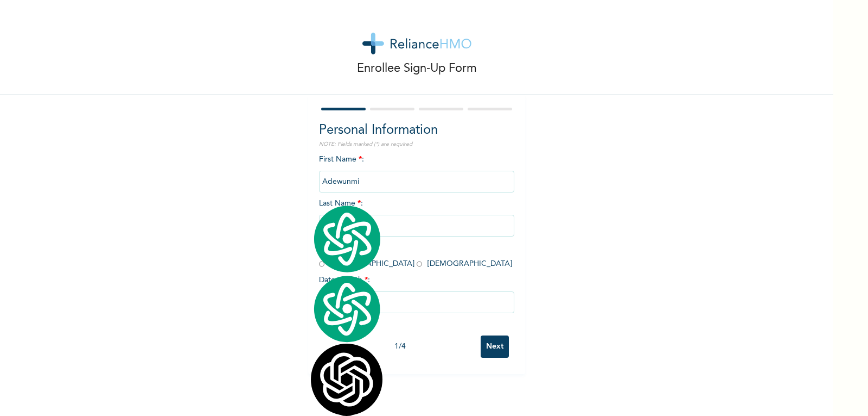 Image resolution: width=868 pixels, height=416 pixels. Describe the element at coordinates (495, 346) in the screenshot. I see `input: Next` at that location.